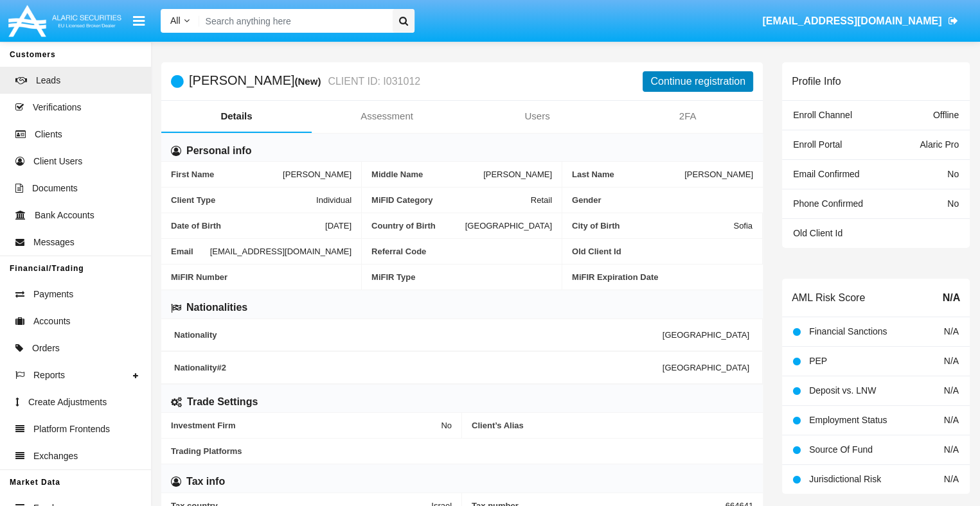 This screenshot has height=506, width=980. What do you see at coordinates (71, 429) in the screenshot?
I see `span: Platform Frontends` at bounding box center [71, 429].